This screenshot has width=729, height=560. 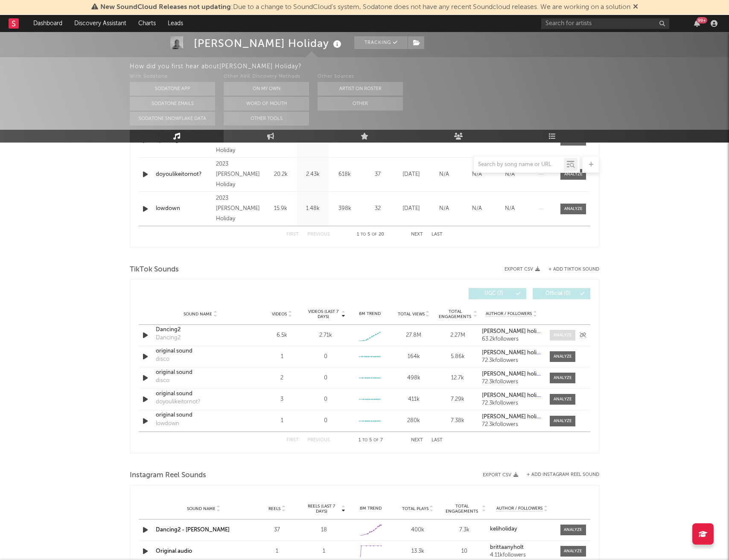 What do you see at coordinates (414, 378) in the screenshot?
I see `div: 498k` at bounding box center [414, 378].